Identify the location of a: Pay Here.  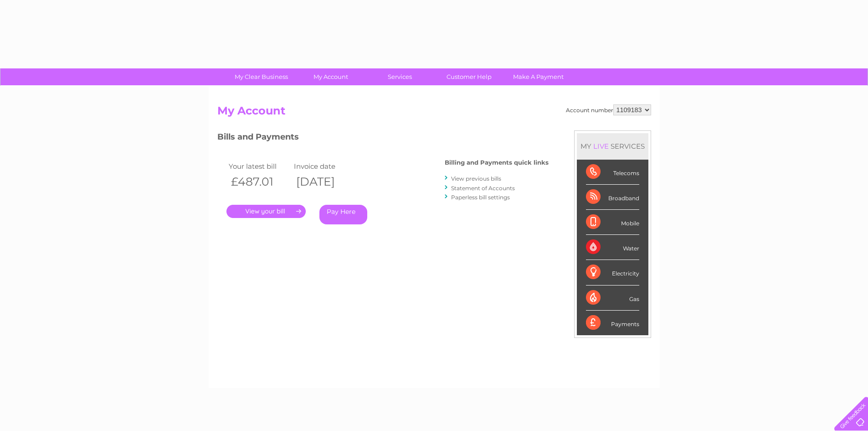
(343, 214).